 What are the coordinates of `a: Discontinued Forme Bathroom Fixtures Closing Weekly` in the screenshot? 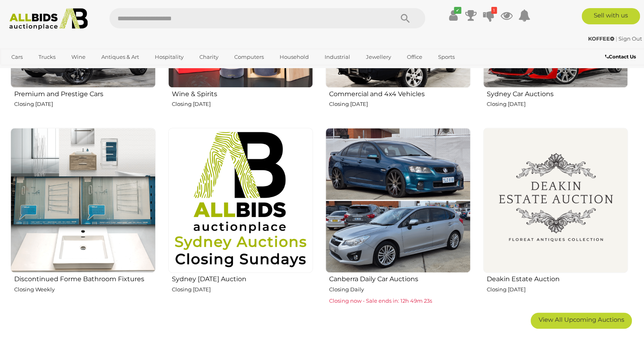 It's located at (83, 216).